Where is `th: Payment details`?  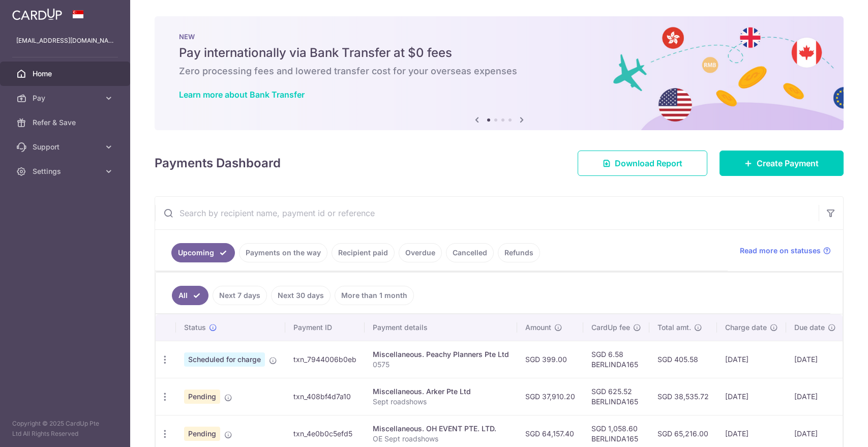 th: Payment details is located at coordinates (441, 327).